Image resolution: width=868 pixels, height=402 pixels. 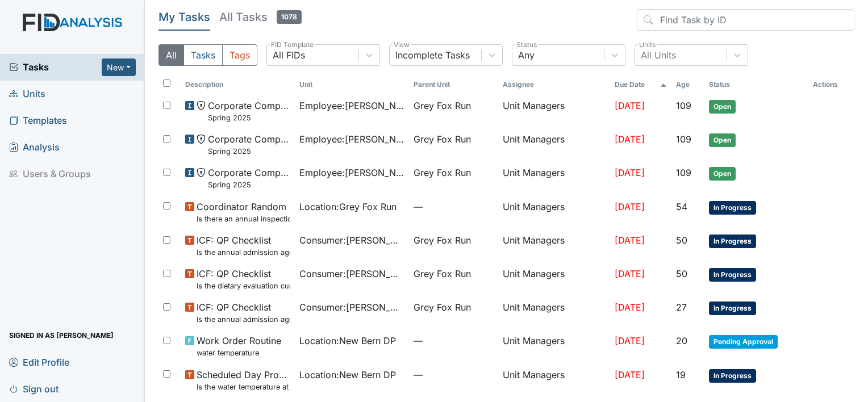 What do you see at coordinates (433, 55) in the screenshot?
I see `div: Incomplete Tasks` at bounding box center [433, 55].